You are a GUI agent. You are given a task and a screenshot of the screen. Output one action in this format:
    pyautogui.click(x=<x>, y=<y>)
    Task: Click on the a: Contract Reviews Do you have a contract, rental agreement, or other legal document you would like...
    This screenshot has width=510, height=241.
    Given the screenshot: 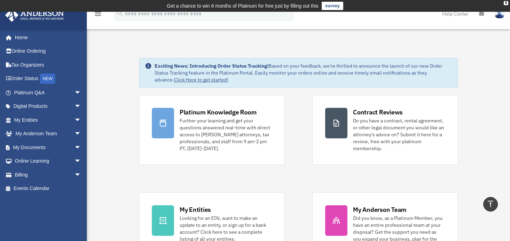 What is the action you would take?
    pyautogui.click(x=385, y=130)
    